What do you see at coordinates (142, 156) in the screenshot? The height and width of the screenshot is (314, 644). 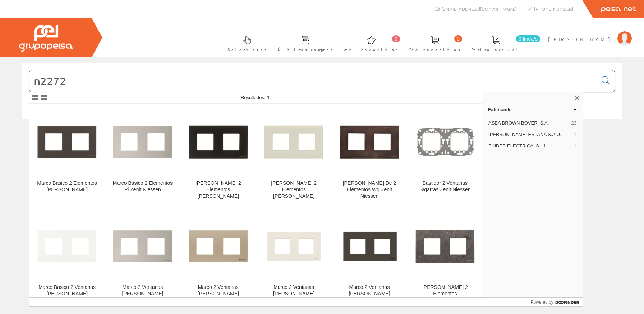 I see `a: Marco Basico 2 Elementos Pl Zenit Niessen Marco Basico 2 Elementos Pl Zenit Niessen` at bounding box center [142, 156].